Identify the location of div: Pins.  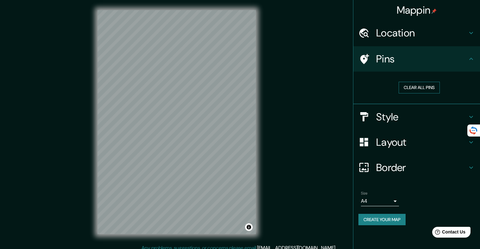
(417, 59).